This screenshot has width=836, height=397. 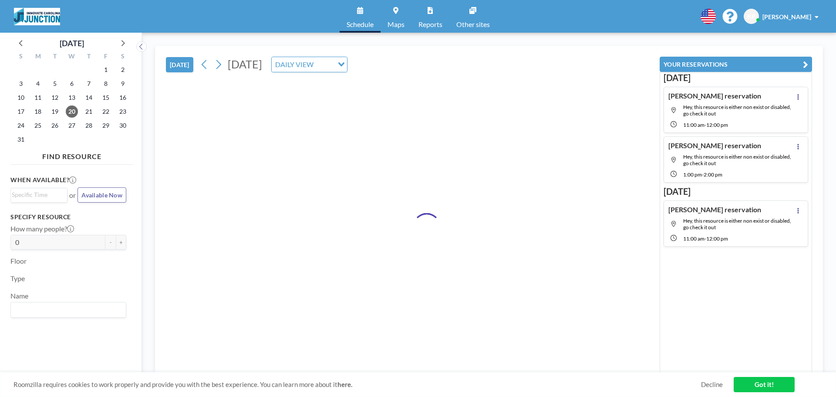 I want to click on span: Tuesday, August 26, 2025, so click(x=55, y=125).